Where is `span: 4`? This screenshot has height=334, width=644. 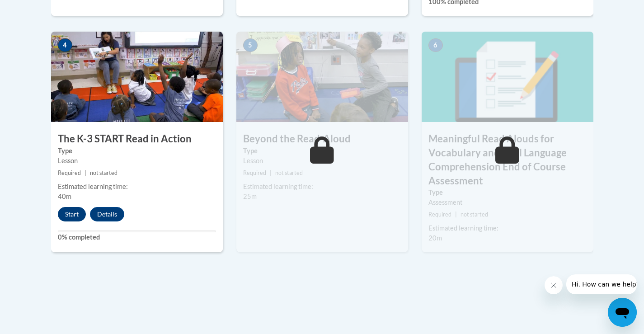 span: 4 is located at coordinates (65, 46).